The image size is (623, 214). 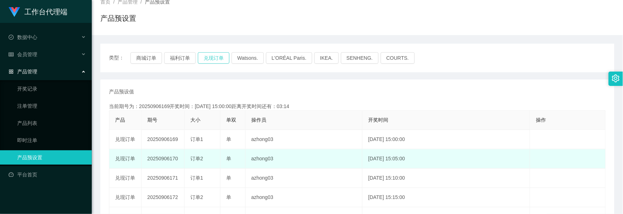 I want to click on button: 商城订单, so click(x=146, y=58).